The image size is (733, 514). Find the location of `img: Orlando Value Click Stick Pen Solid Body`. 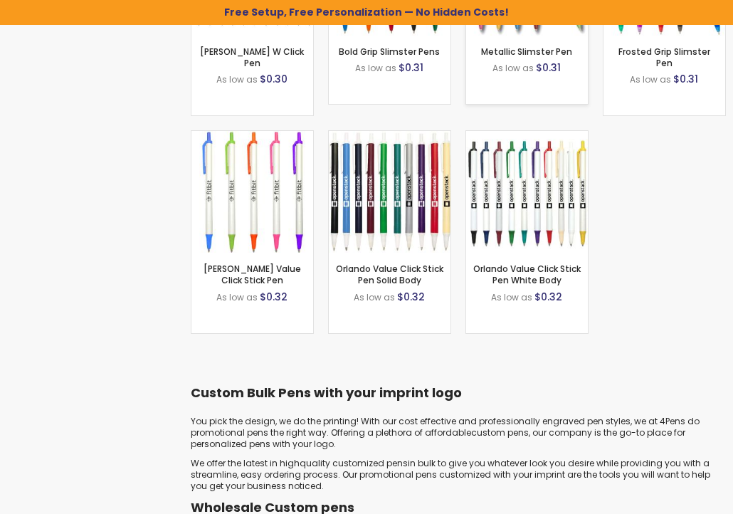

img: Orlando Value Click Stick Pen Solid Body is located at coordinates (389, 191).